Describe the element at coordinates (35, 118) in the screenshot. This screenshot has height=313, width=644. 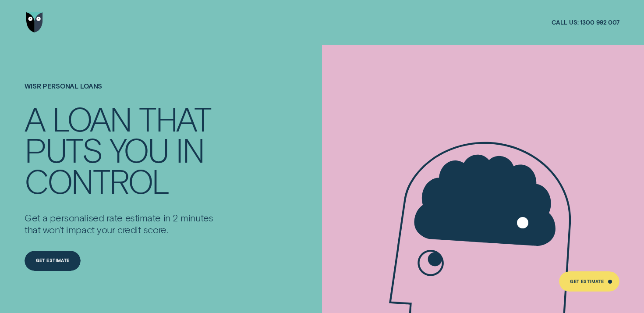
I see `div: A` at that location.